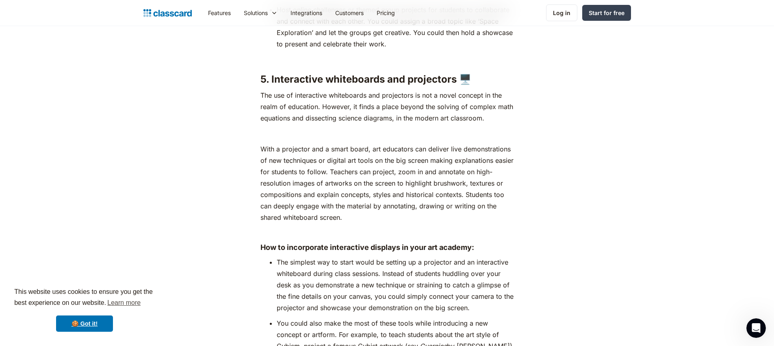 Image resolution: width=774 pixels, height=346 pixels. I want to click on a: Features, so click(220, 13).